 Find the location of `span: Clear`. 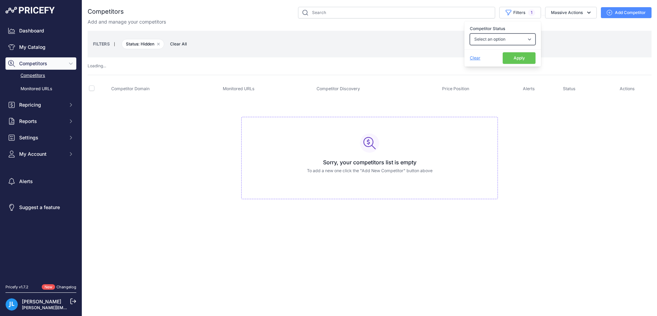

span: Clear is located at coordinates (475, 58).